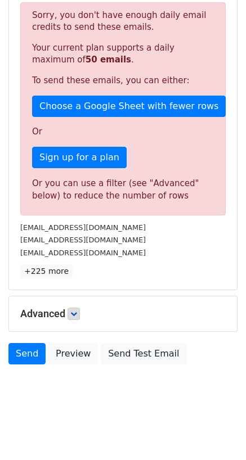  What do you see at coordinates (108, 60) in the screenshot?
I see `strong: 50 emails` at bounding box center [108, 60].